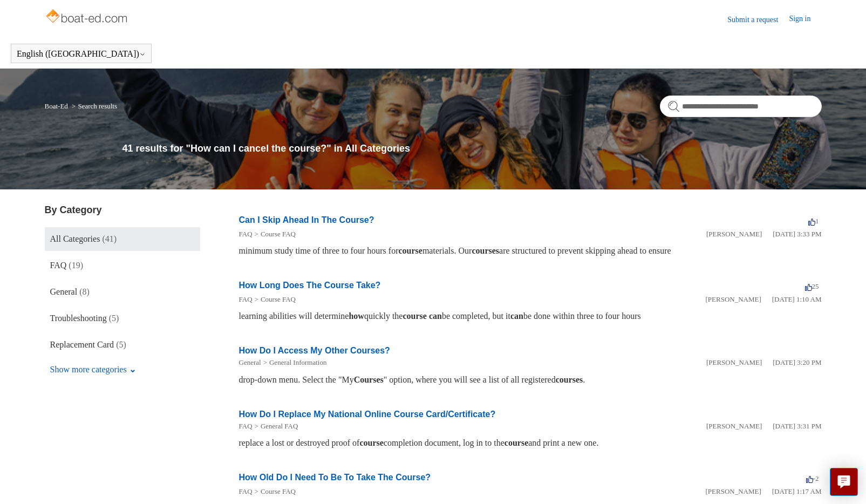 The image size is (866, 504). I want to click on div: Live chat, so click(844, 482).